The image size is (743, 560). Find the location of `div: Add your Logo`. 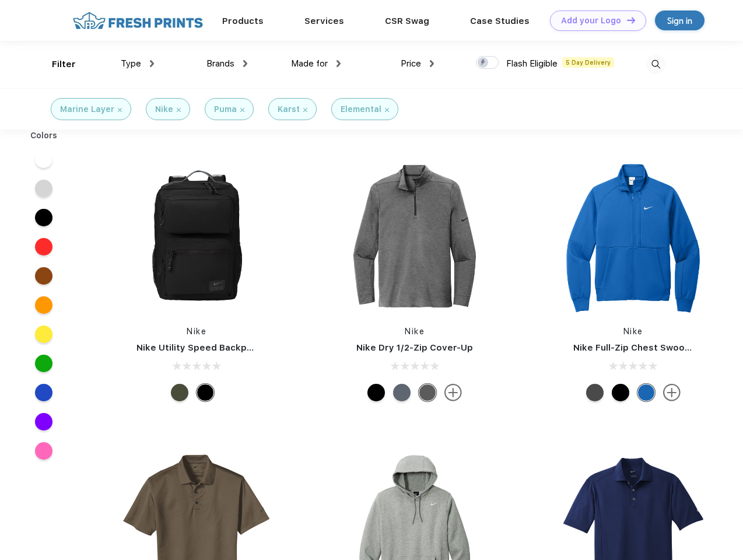

div: Add your Logo is located at coordinates (591, 21).